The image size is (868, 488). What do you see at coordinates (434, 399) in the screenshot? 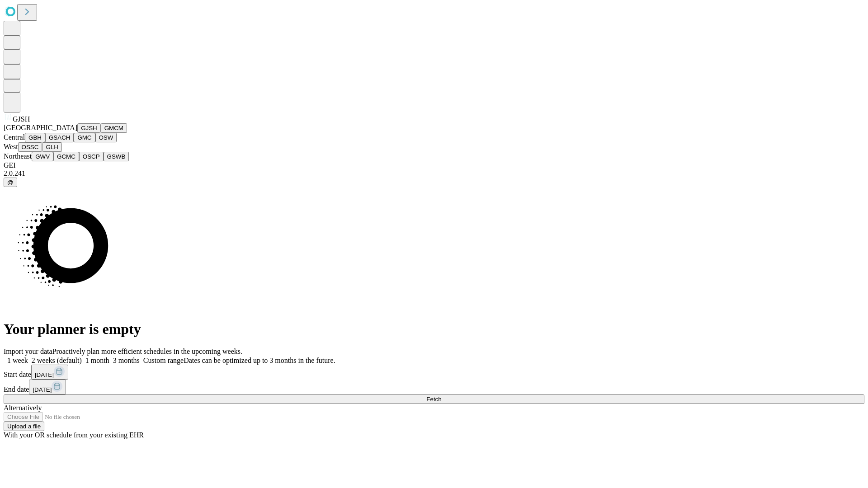
I see `span: Fetch` at bounding box center [434, 399].